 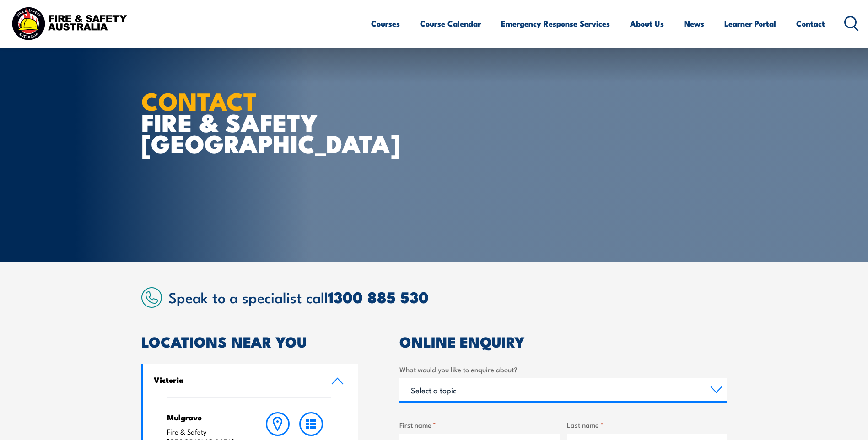 What do you see at coordinates (378, 296) in the screenshot?
I see `a: 1300 885 530` at bounding box center [378, 296].